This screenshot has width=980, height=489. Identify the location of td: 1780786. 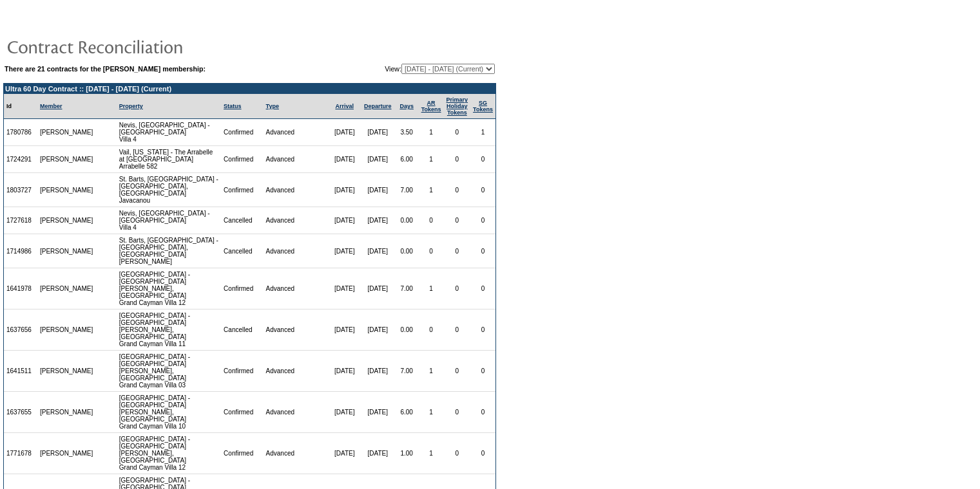
(21, 133).